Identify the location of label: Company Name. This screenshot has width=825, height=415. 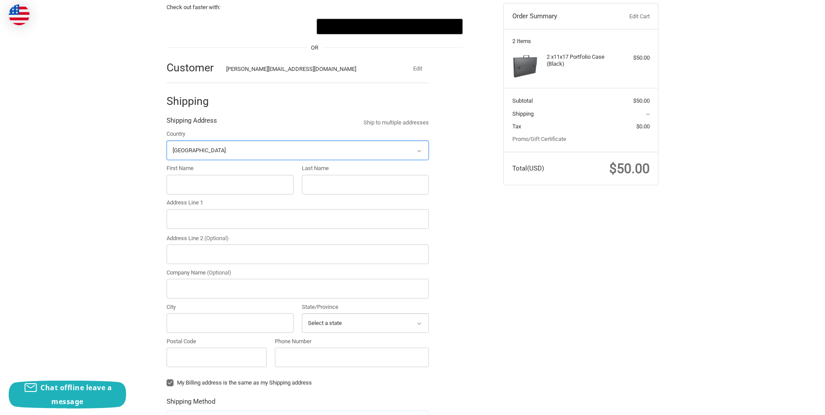
(297, 273).